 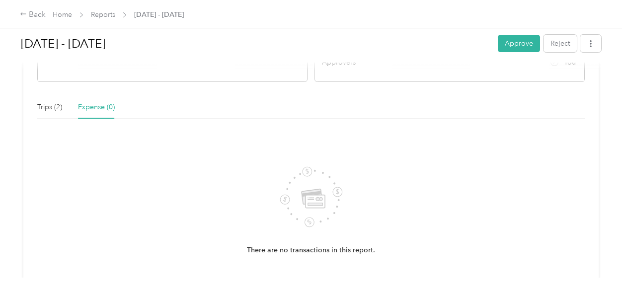 I want to click on button: Reject, so click(x=560, y=43).